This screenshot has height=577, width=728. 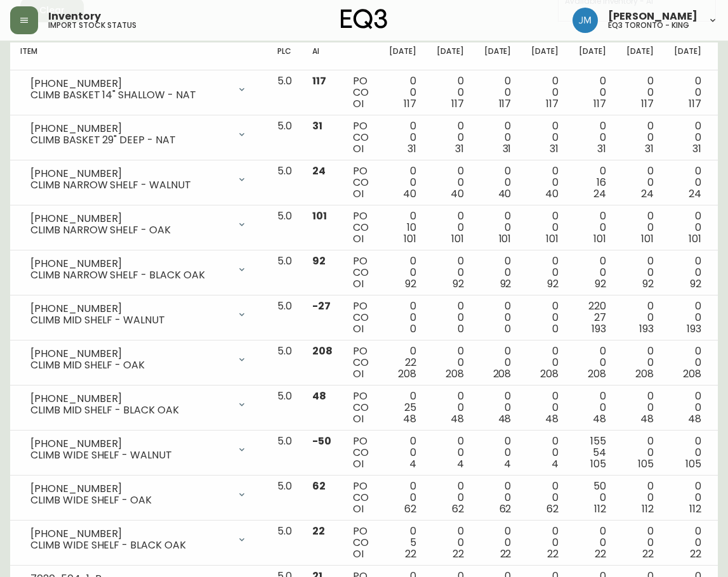 What do you see at coordinates (129, 320) in the screenshot?
I see `div: CLIMB MID SHELF - WALNUT` at bounding box center [129, 320].